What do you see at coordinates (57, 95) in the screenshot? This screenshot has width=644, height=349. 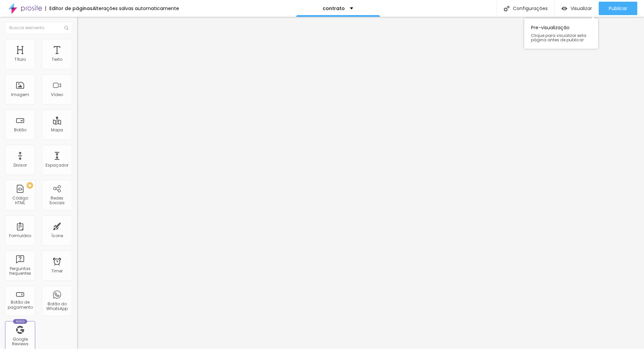 I see `div: Vídeo` at bounding box center [57, 95].